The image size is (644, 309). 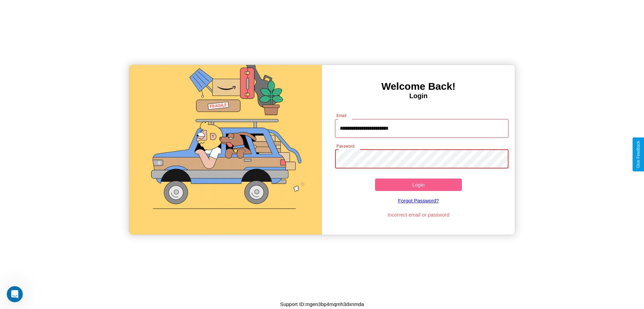 What do you see at coordinates (418, 96) in the screenshot?
I see `h4: Login` at bounding box center [418, 96].